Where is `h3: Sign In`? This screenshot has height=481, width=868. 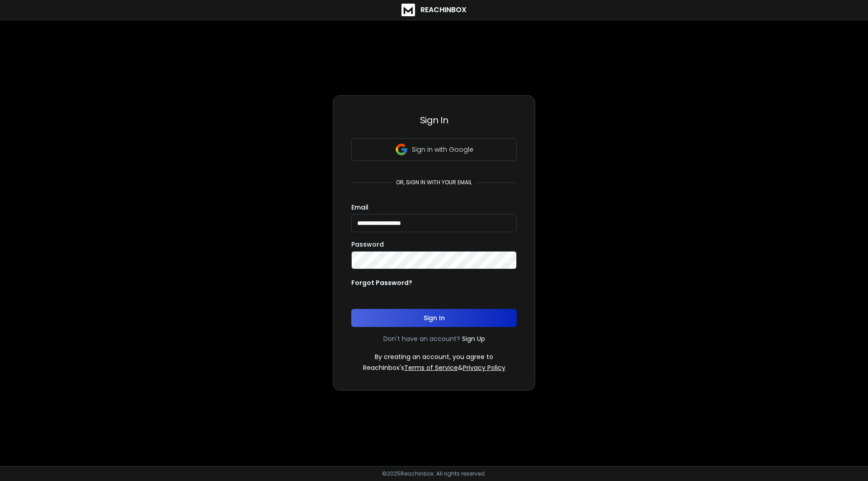 h3: Sign In is located at coordinates (434, 120).